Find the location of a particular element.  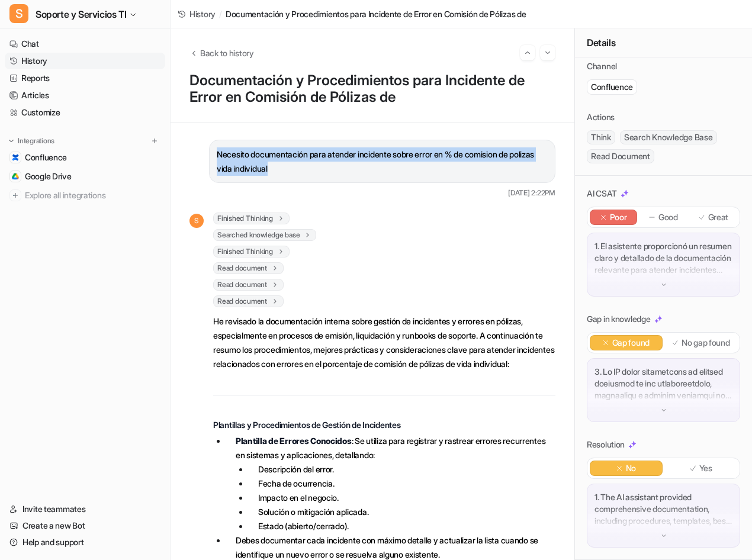

p: Poor is located at coordinates (618, 217).